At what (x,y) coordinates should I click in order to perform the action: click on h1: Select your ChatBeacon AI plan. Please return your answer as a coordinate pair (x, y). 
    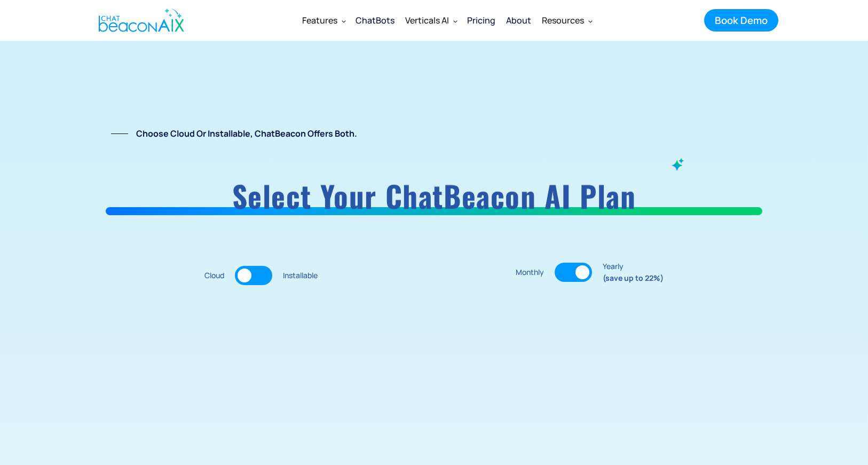
    Looking at the image, I should click on (434, 196).